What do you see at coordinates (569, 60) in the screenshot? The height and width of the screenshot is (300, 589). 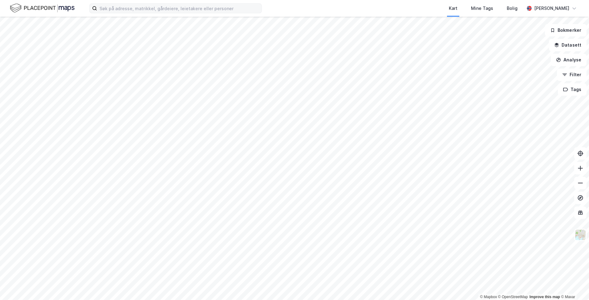 I see `button: Analyse` at bounding box center [569, 60].